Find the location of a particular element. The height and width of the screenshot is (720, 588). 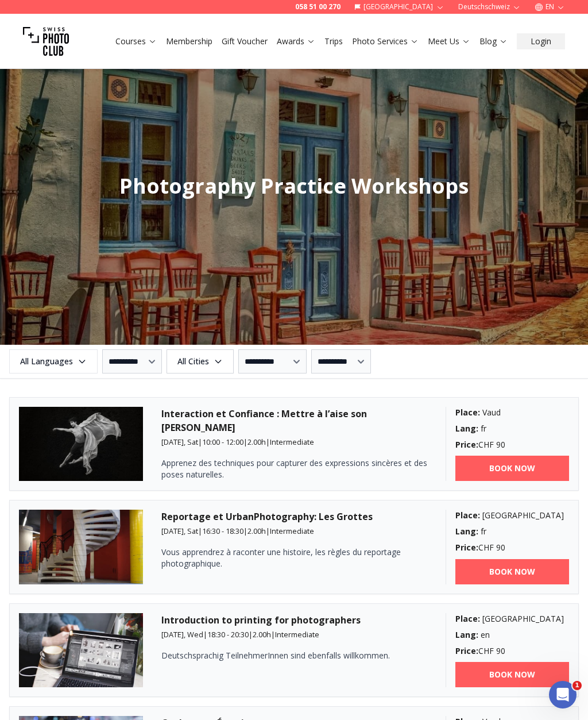

a: Meet Us is located at coordinates (449, 41).